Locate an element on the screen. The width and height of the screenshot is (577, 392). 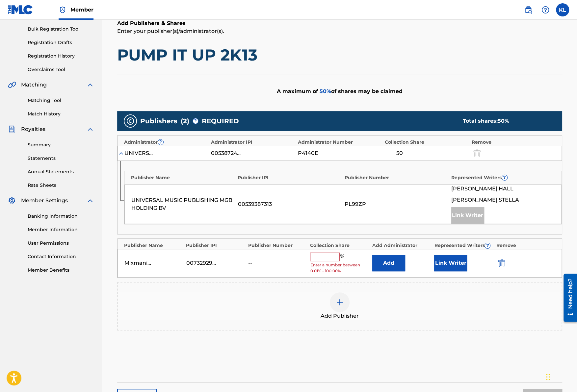
img: expand-cell-toggle is located at coordinates (121, 153).